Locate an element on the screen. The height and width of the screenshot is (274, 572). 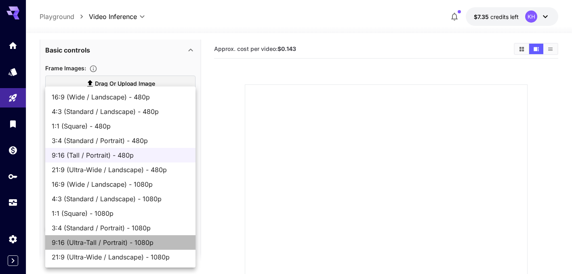
span: 21:9 (Ultra-Wide / Landscape) - 480p is located at coordinates (120, 170).